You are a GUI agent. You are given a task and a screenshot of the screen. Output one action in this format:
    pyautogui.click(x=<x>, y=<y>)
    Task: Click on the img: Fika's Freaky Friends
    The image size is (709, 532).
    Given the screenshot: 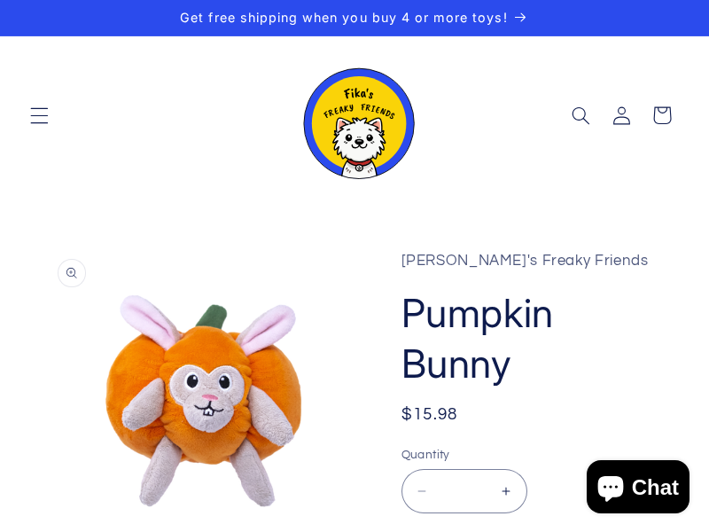 What is the action you would take?
    pyautogui.click(x=354, y=115)
    